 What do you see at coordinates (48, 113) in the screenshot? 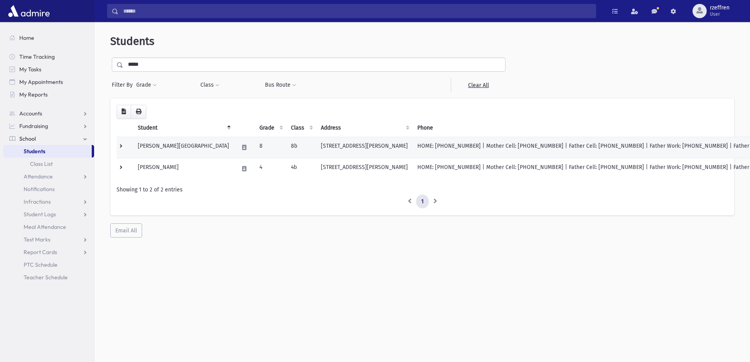
I see `a: Accounts` at bounding box center [48, 113].